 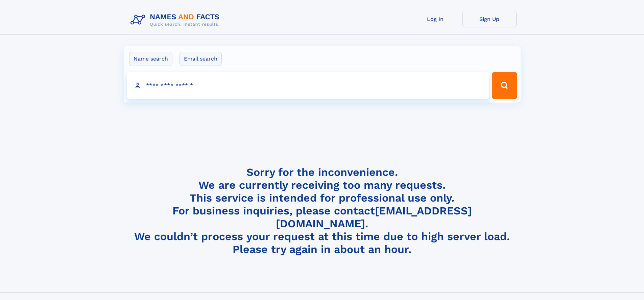 What do you see at coordinates (322, 211) in the screenshot?
I see `h4: Sorry for the inconvenience. We are currently receiving too many requests. This service is intend...` at bounding box center [322, 211].